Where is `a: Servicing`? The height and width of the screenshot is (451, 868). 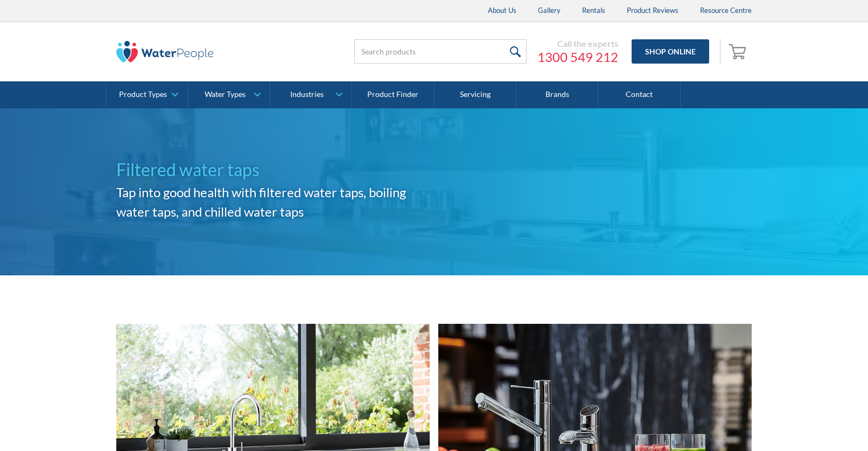
a: Servicing is located at coordinates (475, 95).